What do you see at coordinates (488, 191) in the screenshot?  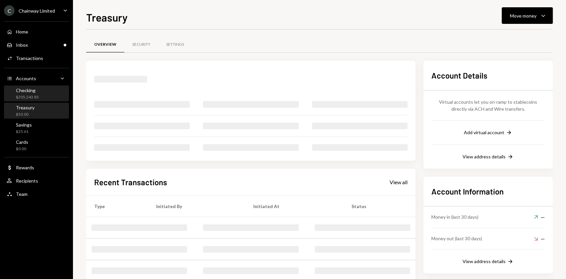 I see `h2: Account Information` at bounding box center [488, 191].